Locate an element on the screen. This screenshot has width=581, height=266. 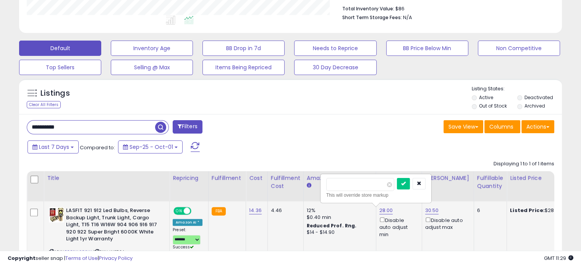
label: Active is located at coordinates (486, 97).